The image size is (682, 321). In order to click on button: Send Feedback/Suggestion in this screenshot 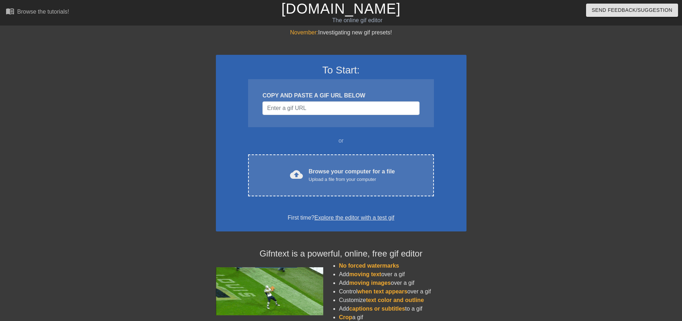, I will do `click(632, 10)`.